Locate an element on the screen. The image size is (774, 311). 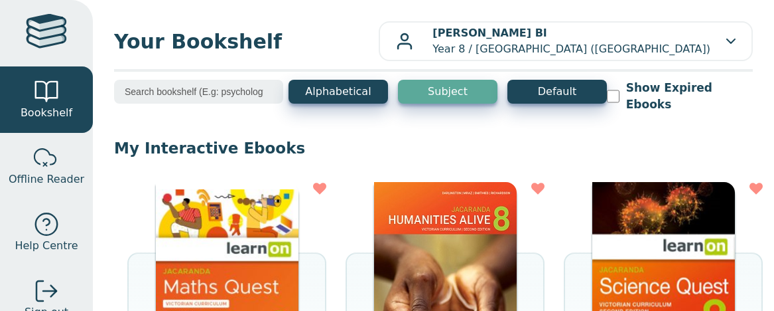
span: Help Centre is located at coordinates (46, 245).